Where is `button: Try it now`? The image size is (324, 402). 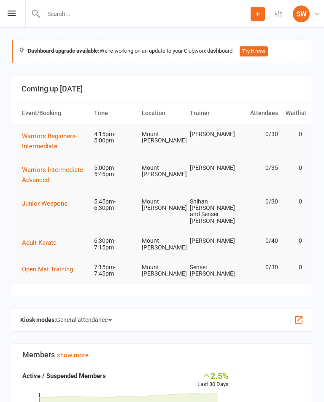 button: Try it now is located at coordinates (254, 51).